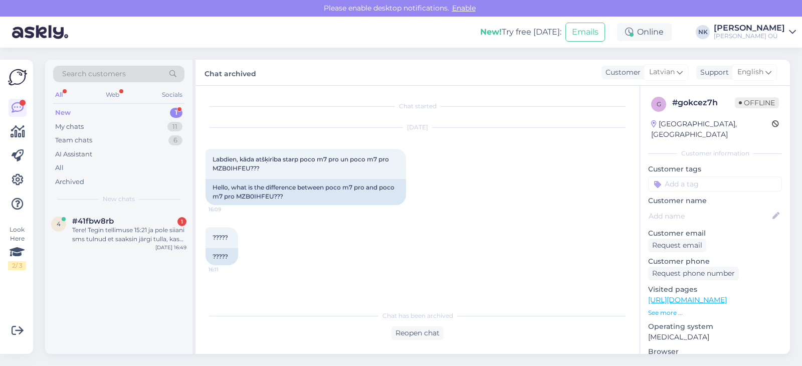 This screenshot has width=802, height=366. I want to click on div: Socials, so click(172, 95).